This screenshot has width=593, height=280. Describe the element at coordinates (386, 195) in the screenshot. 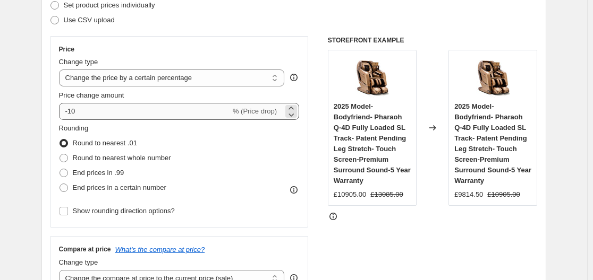

I see `strike: £13085.00` at that location.